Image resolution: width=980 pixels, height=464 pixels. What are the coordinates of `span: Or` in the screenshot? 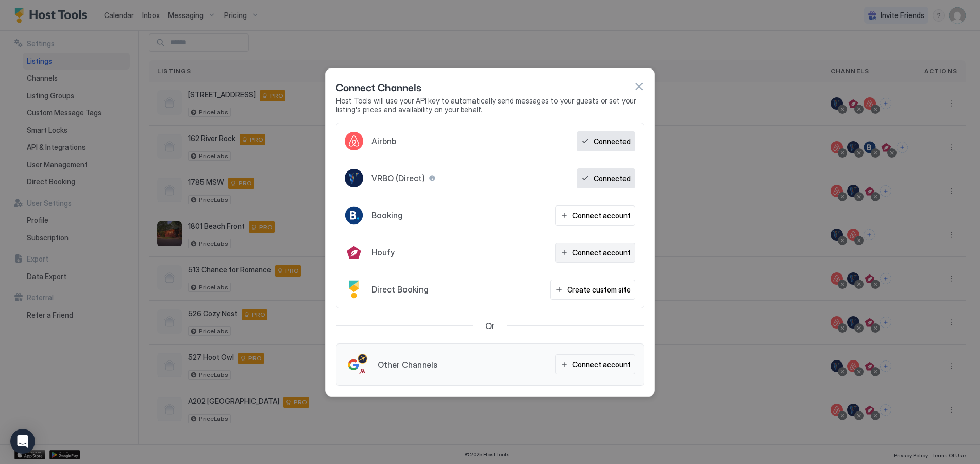 It's located at (490, 326).